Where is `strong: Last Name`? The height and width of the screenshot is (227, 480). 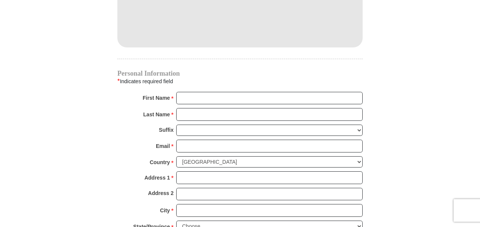 strong: Last Name is located at coordinates (156, 115).